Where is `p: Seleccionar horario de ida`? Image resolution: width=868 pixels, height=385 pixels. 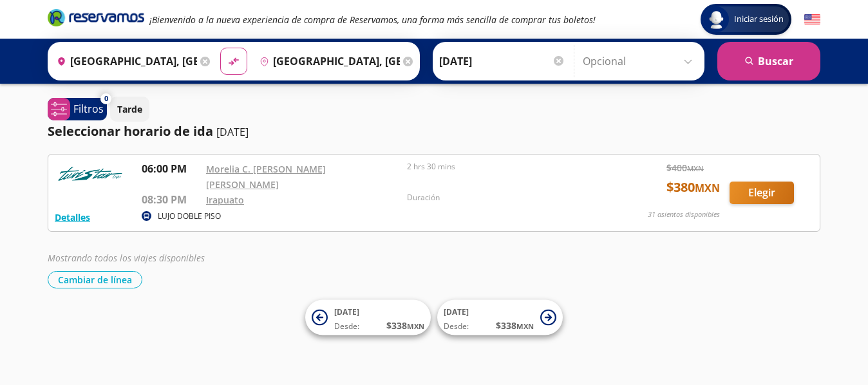 p: Seleccionar horario de ida is located at coordinates (130, 131).